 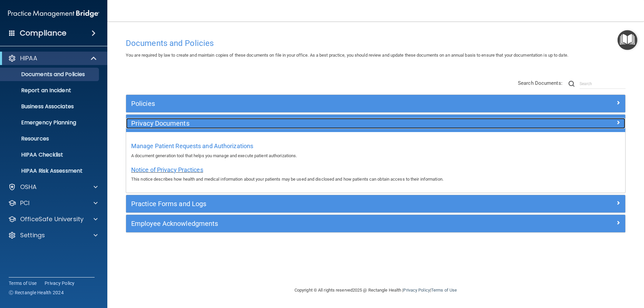 What do you see at coordinates (192, 146) in the screenshot?
I see `span: Manage Patient Requests and Authorizations` at bounding box center [192, 146].